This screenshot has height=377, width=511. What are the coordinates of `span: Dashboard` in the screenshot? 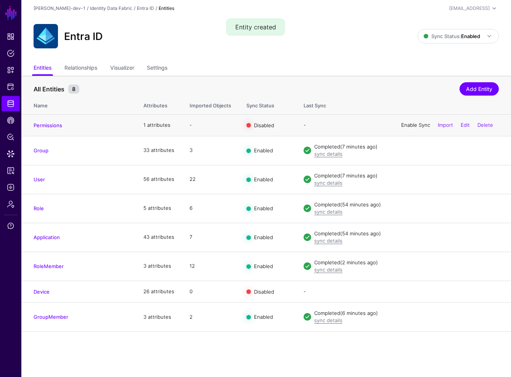 It's located at (11, 37).